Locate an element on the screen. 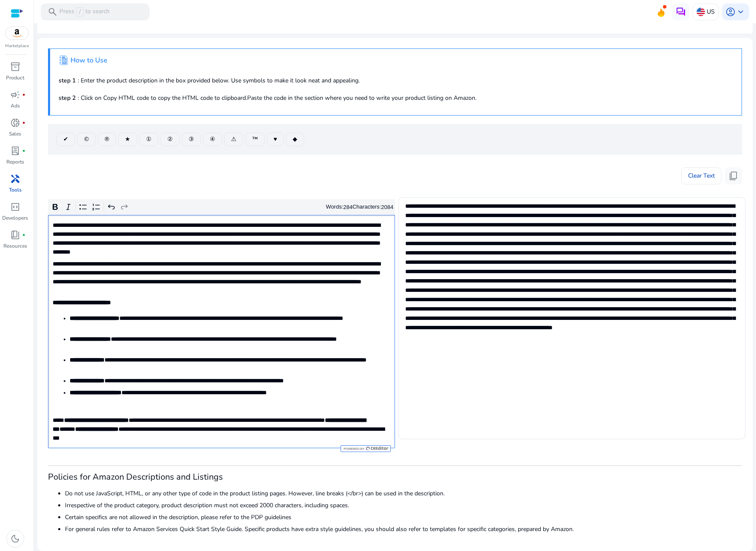 Image resolution: width=756 pixels, height=551 pixels. span: content_copy is located at coordinates (733, 176).